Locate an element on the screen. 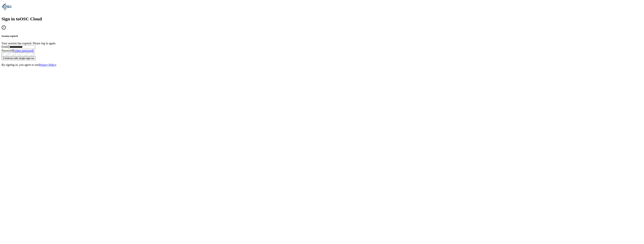 The image size is (644, 244). a: Privacy Policy is located at coordinates (47, 65).